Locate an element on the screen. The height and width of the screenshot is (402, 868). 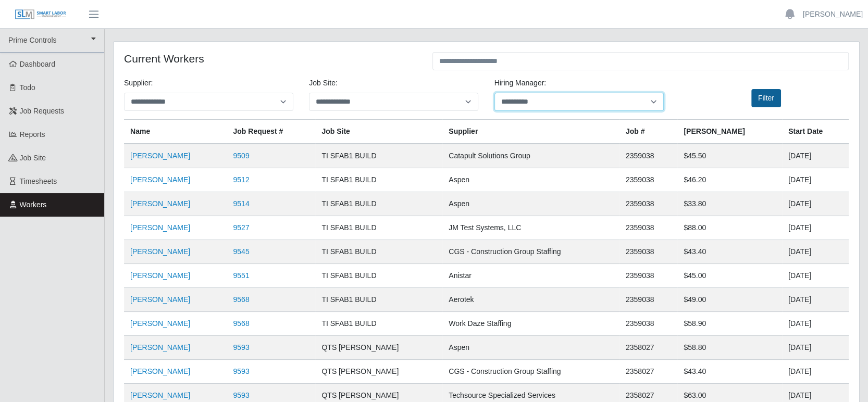
span: Dashboard is located at coordinates (37, 64).